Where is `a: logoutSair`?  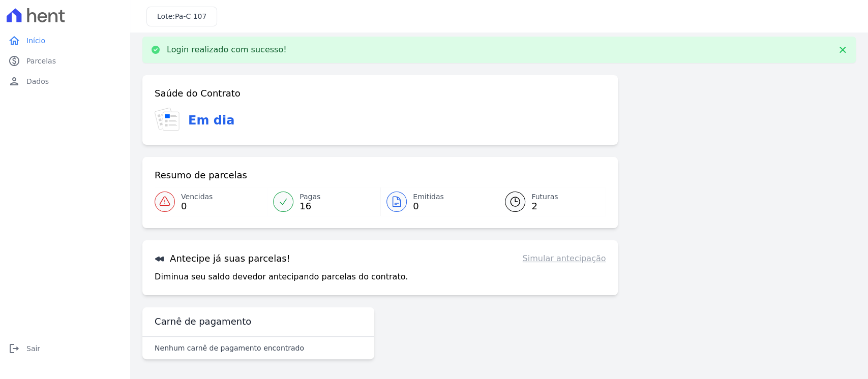
a: logoutSair is located at coordinates (65, 349).